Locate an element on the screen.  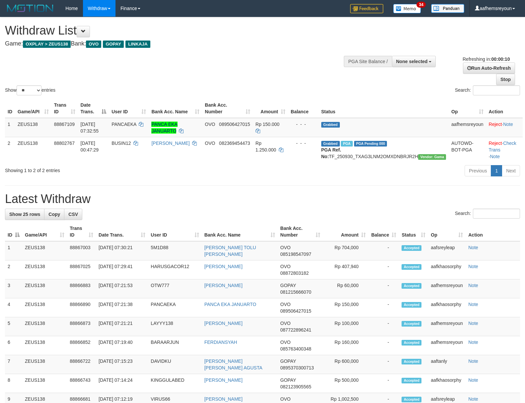
span: Show 25 rows is located at coordinates (25, 214).